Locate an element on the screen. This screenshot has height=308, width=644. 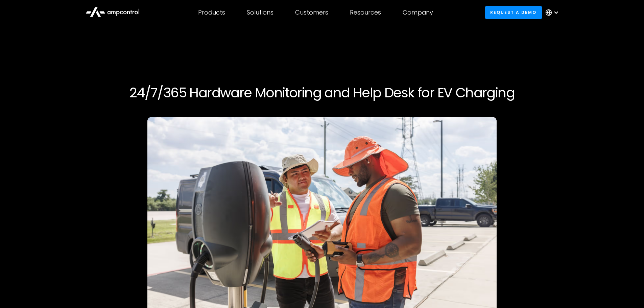
div: Customers is located at coordinates (312, 12).